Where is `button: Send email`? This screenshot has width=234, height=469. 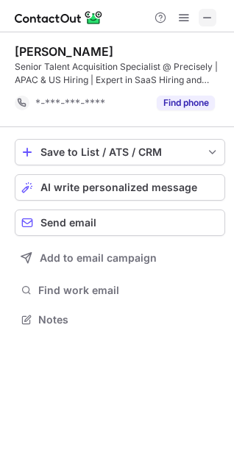 button: Send email is located at coordinates (120, 223).